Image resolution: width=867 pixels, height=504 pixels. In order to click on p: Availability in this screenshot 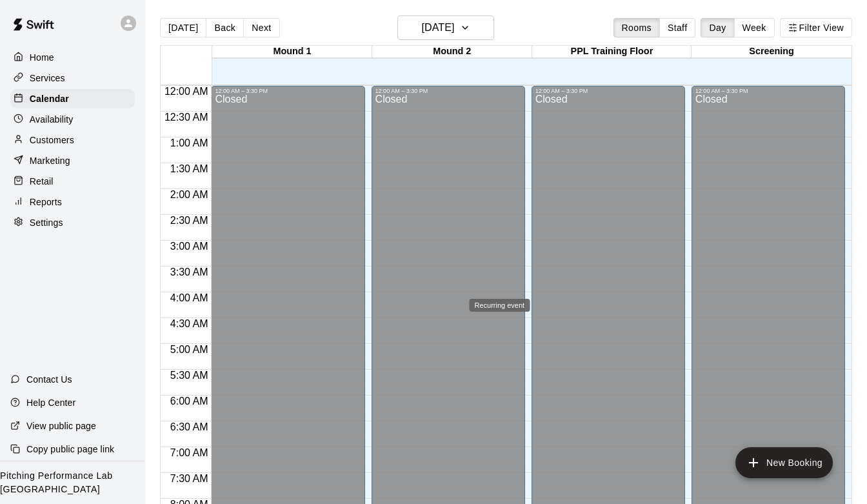, I will do `click(52, 119)`.